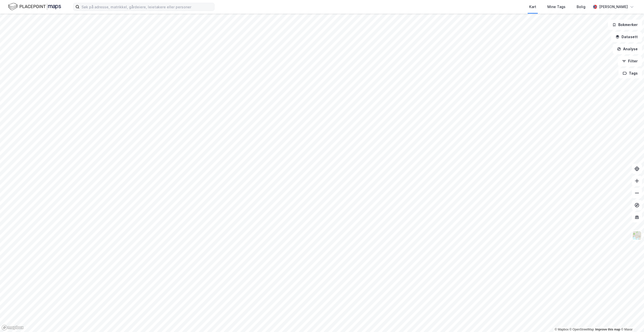 This screenshot has width=644, height=332. Describe the element at coordinates (608, 329) in the screenshot. I see `a: Improve this map` at that location.